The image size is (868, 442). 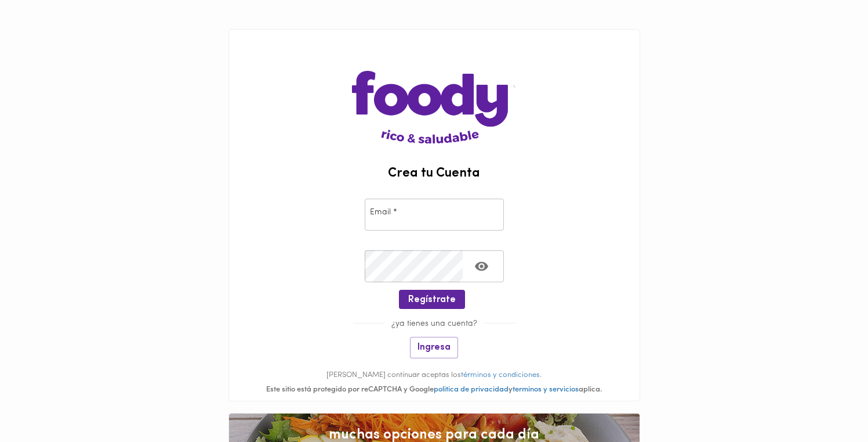 I want to click on span: ¿ya tienes una cuenta?, so click(x=435, y=323).